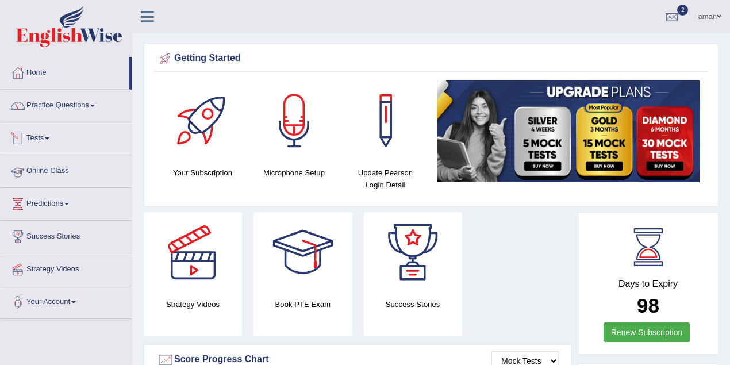  Describe the element at coordinates (647, 332) in the screenshot. I see `a: Renew Subscription` at that location.